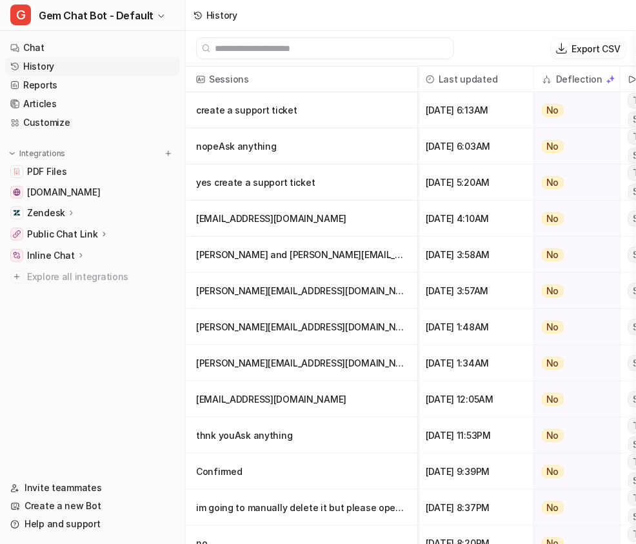  What do you see at coordinates (17, 192) in the screenshot?
I see `img: status.gem.com` at bounding box center [17, 192].